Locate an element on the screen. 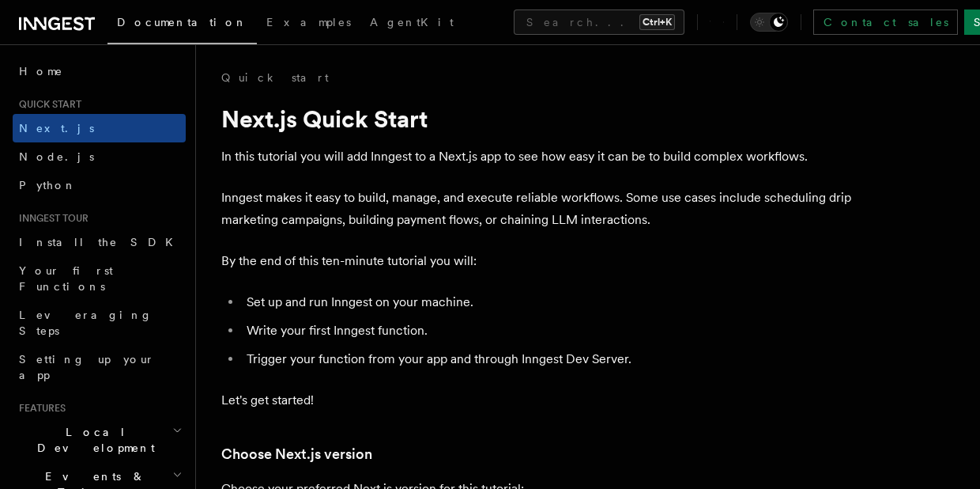 The width and height of the screenshot is (980, 489). span: Next.js is located at coordinates (56, 129).